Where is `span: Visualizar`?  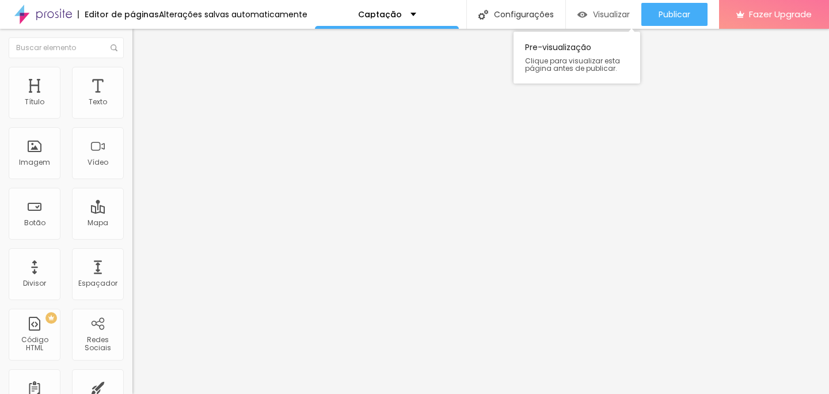
span: Visualizar is located at coordinates (611, 14).